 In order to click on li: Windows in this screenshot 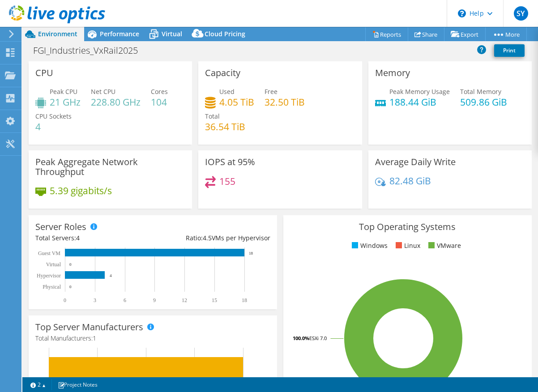, I will do `click(368, 246)`.